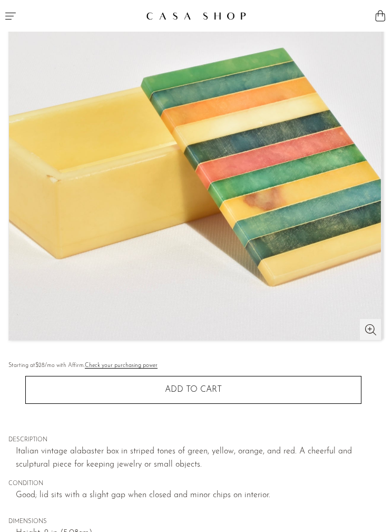  I want to click on span: $28, so click(40, 365).